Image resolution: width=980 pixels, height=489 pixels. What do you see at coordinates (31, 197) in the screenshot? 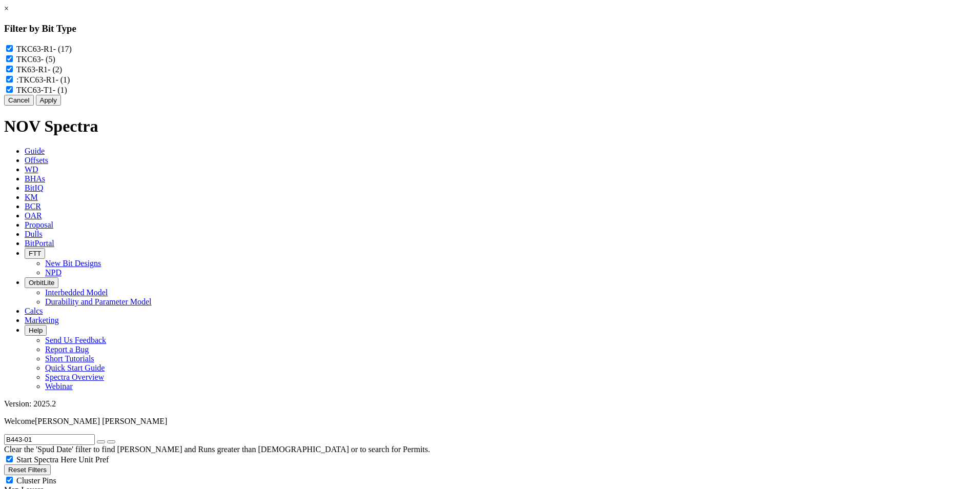
I see `span: KM` at bounding box center [31, 197].